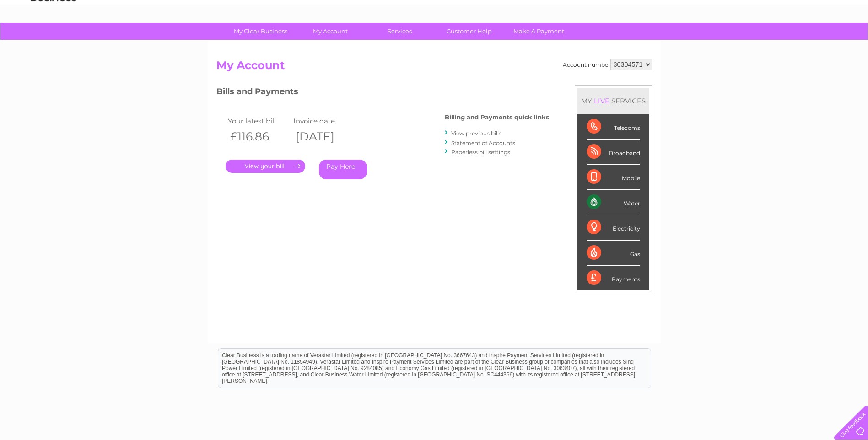 The width and height of the screenshot is (868, 440). What do you see at coordinates (477, 133) in the screenshot?
I see `a: View previous bills` at bounding box center [477, 133].